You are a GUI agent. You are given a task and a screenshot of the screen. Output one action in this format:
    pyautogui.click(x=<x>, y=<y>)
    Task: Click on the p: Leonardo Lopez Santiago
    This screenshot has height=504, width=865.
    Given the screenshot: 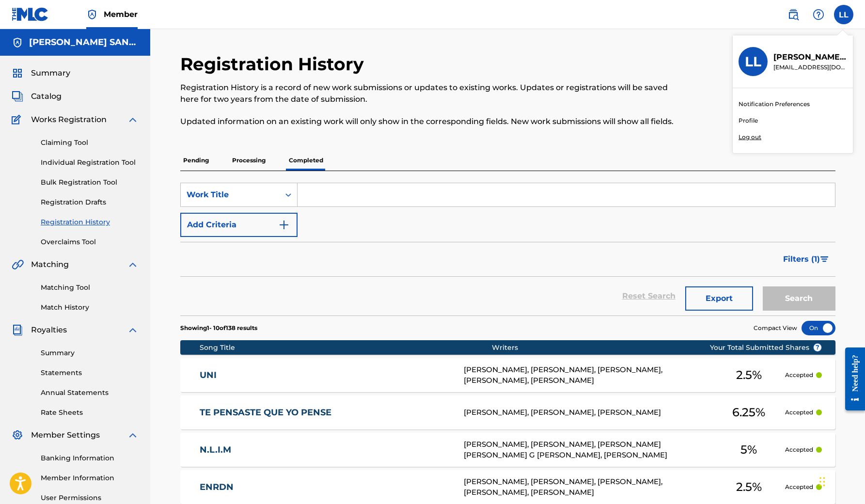 What is the action you would take?
    pyautogui.click(x=810, y=58)
    